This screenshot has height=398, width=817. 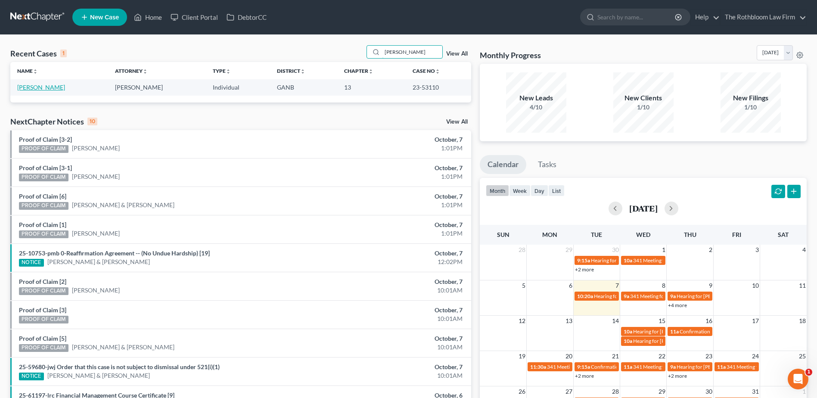 What do you see at coordinates (371, 87) in the screenshot?
I see `td: 13` at bounding box center [371, 87].